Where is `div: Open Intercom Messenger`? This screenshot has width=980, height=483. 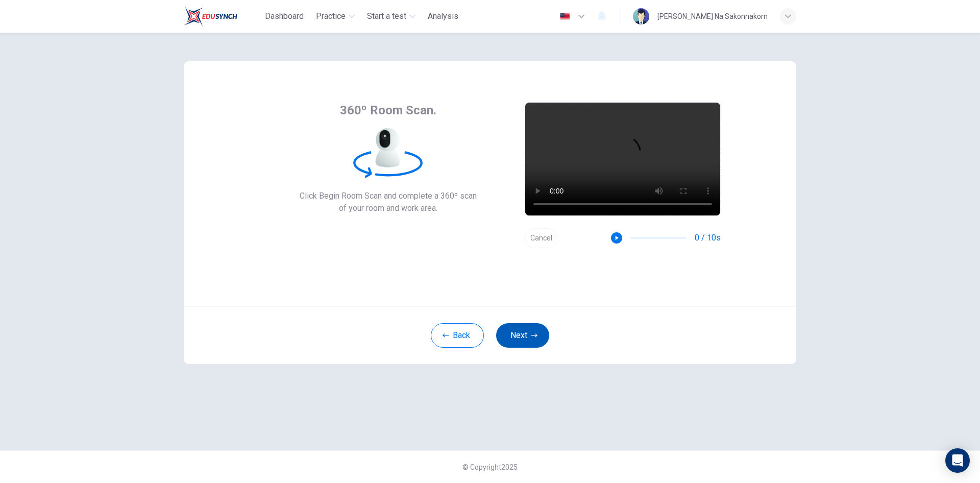
div: Open Intercom Messenger is located at coordinates (957, 460).